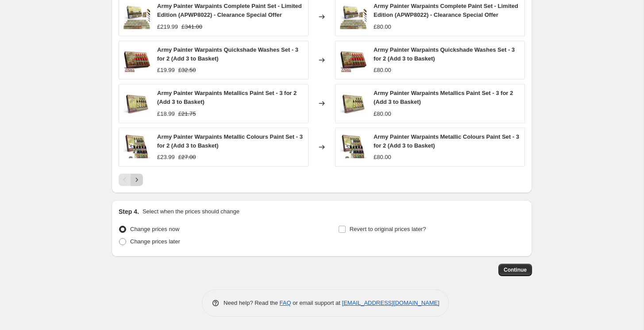 The height and width of the screenshot is (330, 644). I want to click on div: £219.99, so click(167, 27).